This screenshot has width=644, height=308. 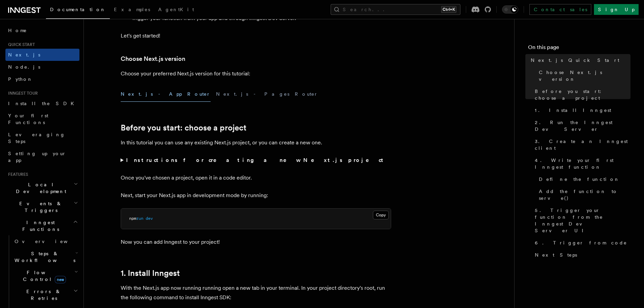 I want to click on span: Choose Next.js version, so click(x=584, y=76).